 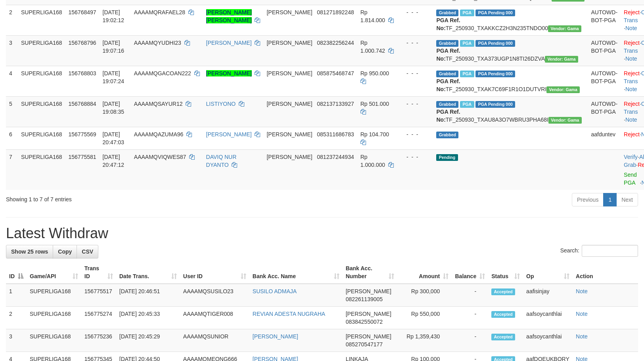 What do you see at coordinates (99, 272) in the screenshot?
I see `th: Trans ID: activate to sort column ascending` at bounding box center [99, 272].